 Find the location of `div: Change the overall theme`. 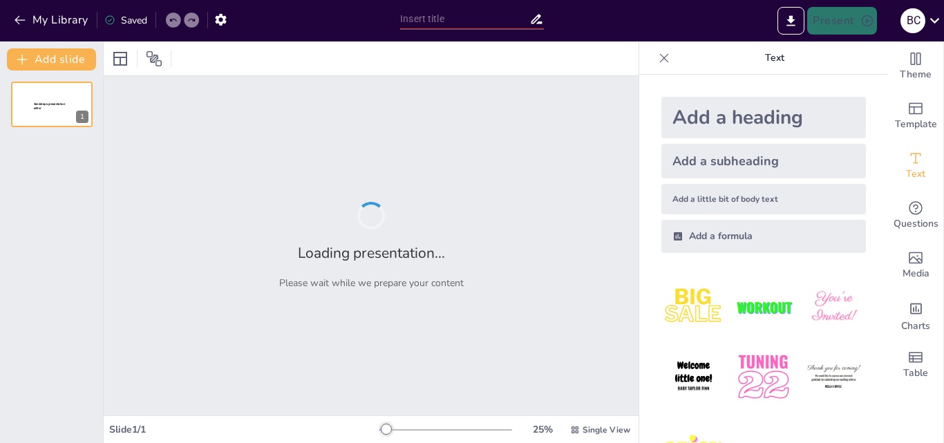

div: Change the overall theme is located at coordinates (915, 66).